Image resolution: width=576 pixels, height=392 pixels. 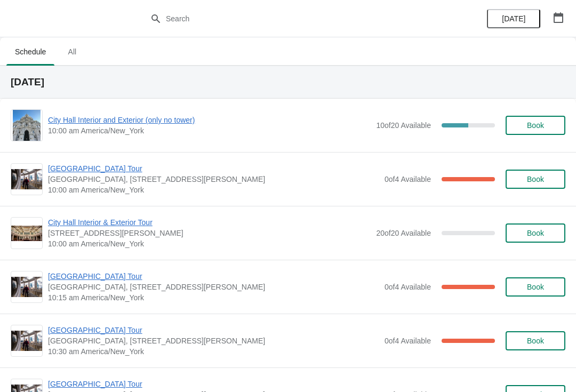 I want to click on span: 10:15 am America/New_York, so click(x=213, y=298).